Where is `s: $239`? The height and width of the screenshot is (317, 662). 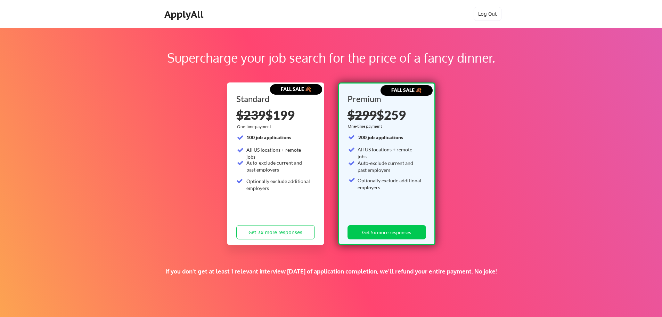 s: $239 is located at coordinates (251, 115).